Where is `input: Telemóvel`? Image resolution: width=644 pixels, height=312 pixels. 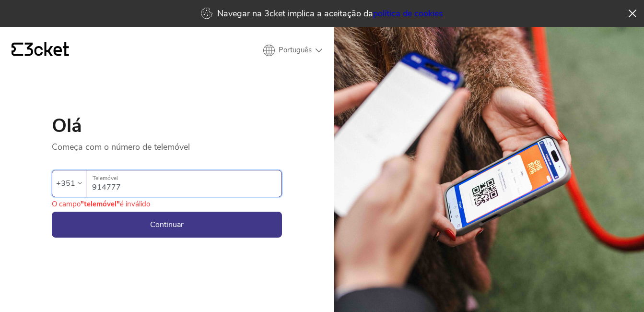 input: Telemóvel is located at coordinates (186, 183).